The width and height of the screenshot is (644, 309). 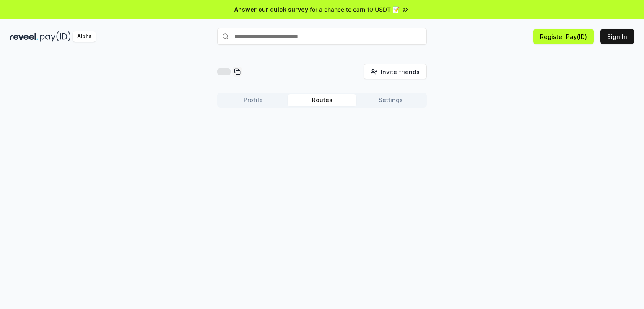 What do you see at coordinates (322, 100) in the screenshot?
I see `button: Routes` at bounding box center [322, 100].